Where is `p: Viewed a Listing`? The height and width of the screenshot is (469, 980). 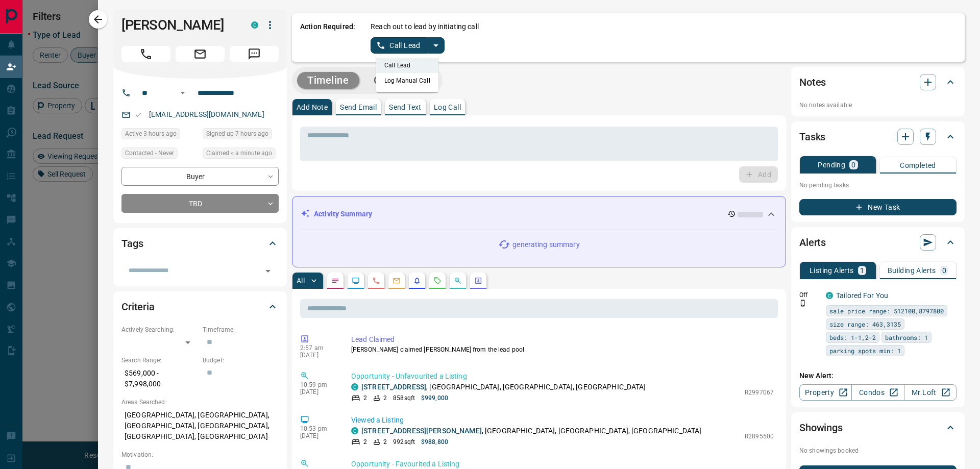
p: Viewed a Listing is located at coordinates (563, 421).